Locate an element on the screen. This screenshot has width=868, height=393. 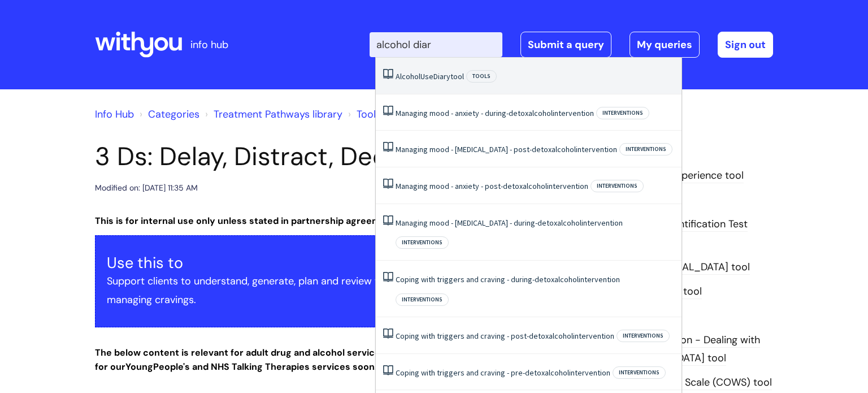
a: Managing mood - anxiety - during-detoxalcoholintervention is located at coordinates (494, 113).